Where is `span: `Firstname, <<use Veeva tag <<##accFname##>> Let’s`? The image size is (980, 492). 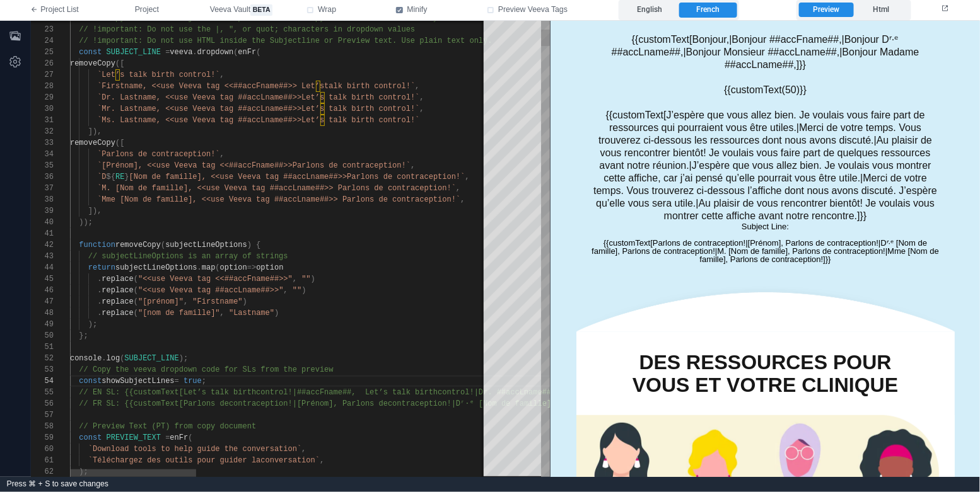 span: `Firstname, <<use Veeva tag <<##accFname##>> Let’s is located at coordinates (210, 86).